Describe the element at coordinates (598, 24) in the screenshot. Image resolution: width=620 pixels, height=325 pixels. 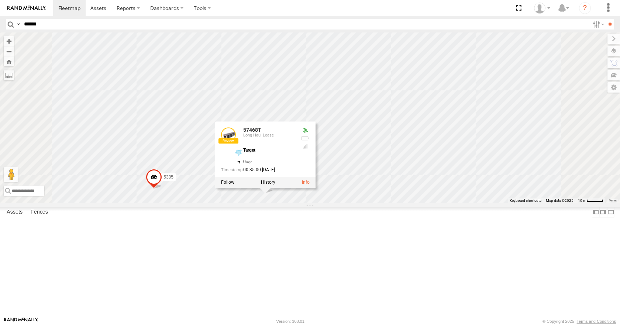
I see `label: Search Filter Options` at that location.